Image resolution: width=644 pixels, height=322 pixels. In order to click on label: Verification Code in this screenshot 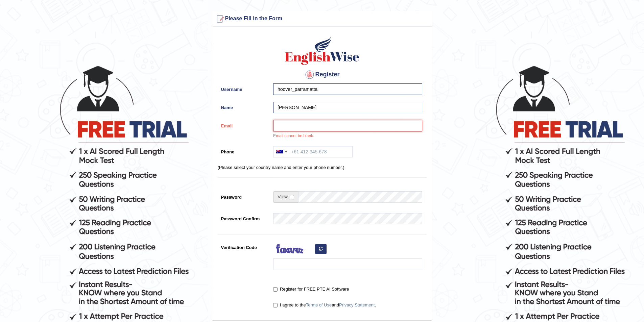, I will do `click(243, 246)`.